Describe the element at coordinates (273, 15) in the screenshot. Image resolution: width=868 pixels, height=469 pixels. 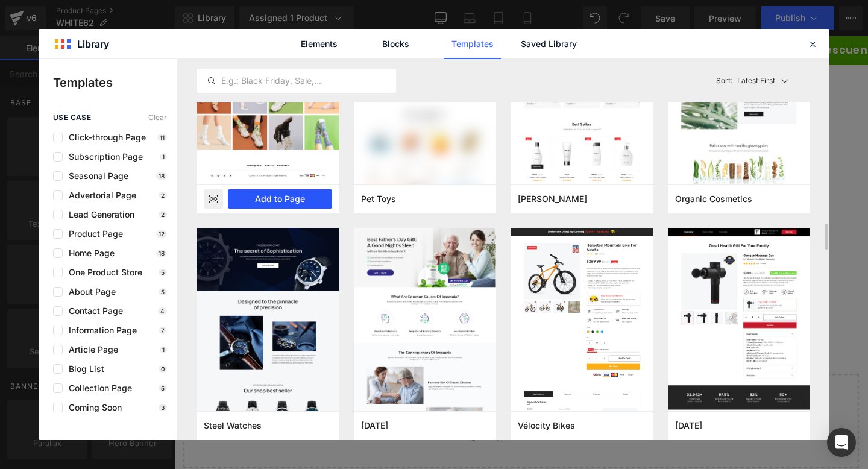
I see `p: Paga Al Recibir💖` at that location.